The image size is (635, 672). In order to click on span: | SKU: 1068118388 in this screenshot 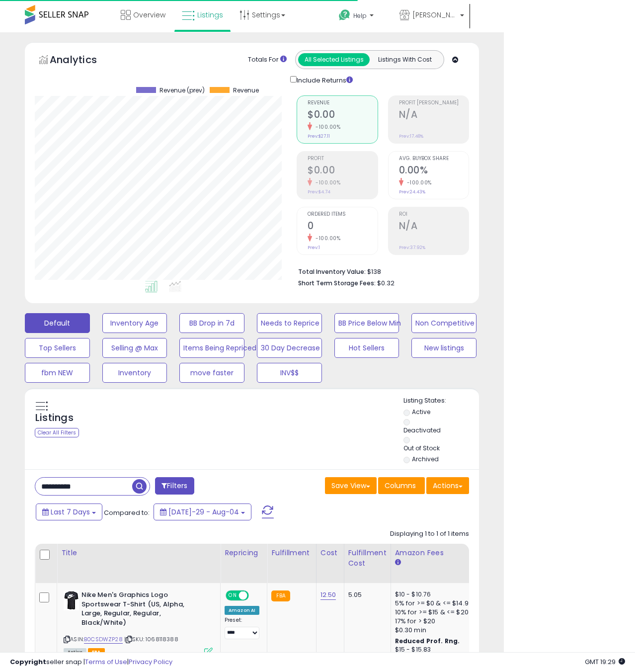, I will do `click(151, 639)`.